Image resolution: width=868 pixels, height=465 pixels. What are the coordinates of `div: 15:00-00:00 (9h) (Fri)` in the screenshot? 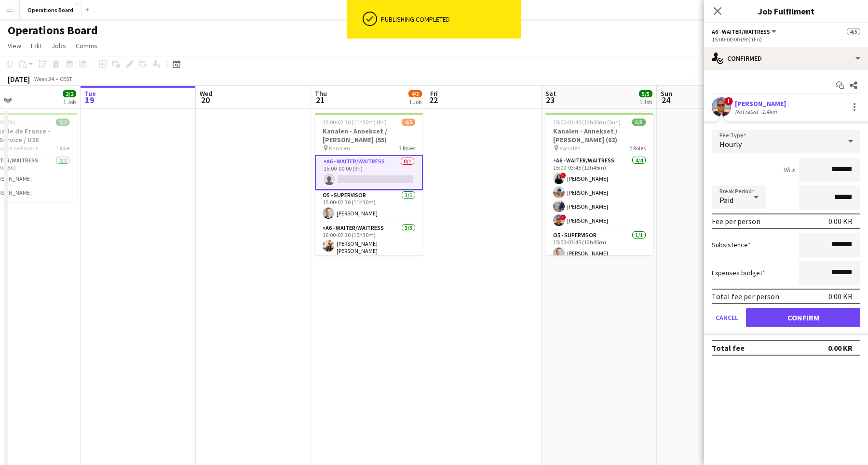 It's located at (786, 39).